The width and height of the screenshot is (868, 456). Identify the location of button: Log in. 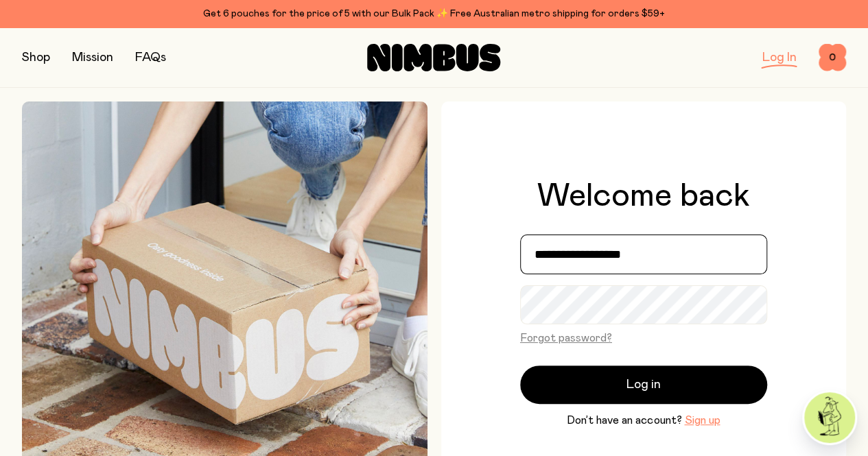
(644, 385).